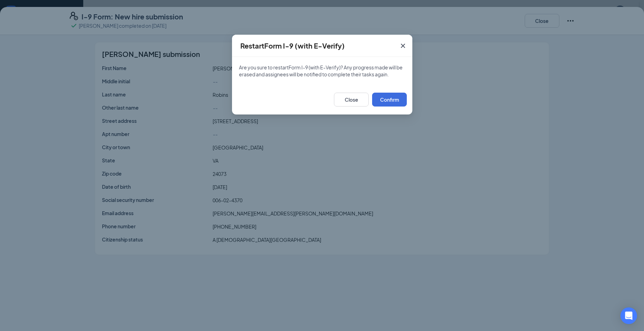 The height and width of the screenshot is (331, 644). I want to click on svg: Cross, so click(403, 46).